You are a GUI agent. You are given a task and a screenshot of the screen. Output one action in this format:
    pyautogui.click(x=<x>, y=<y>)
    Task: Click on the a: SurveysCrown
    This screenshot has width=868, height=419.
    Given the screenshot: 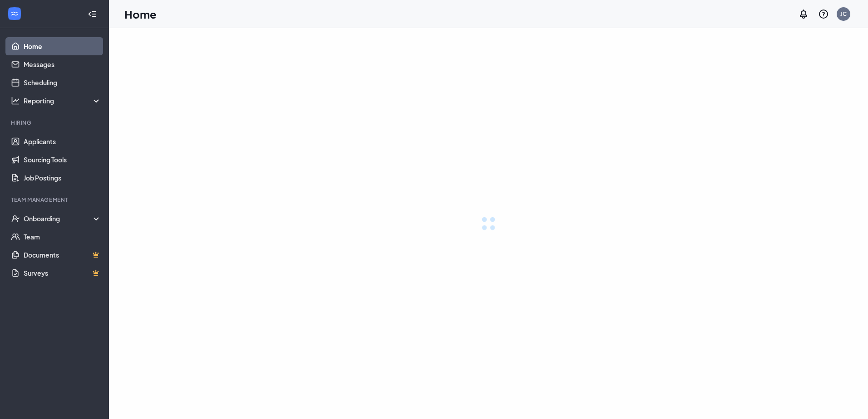 What is the action you would take?
    pyautogui.click(x=62, y=273)
    